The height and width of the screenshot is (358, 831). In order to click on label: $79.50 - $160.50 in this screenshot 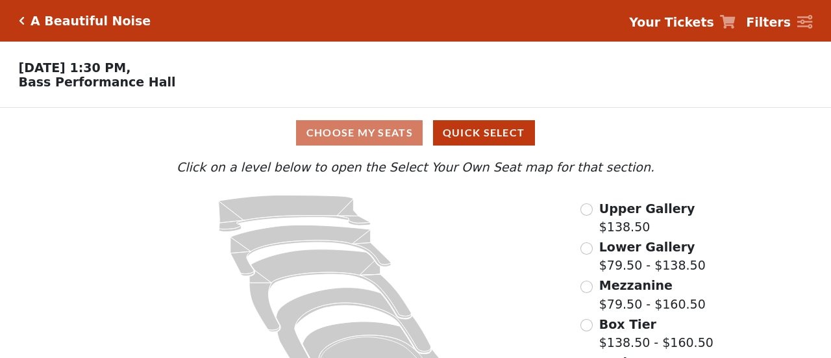, I will do `click(652, 294)`.